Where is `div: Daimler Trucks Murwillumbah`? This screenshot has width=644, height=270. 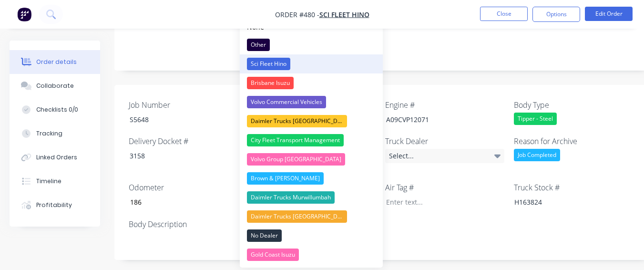
div: Daimler Trucks Murwillumbah is located at coordinates (291, 198).